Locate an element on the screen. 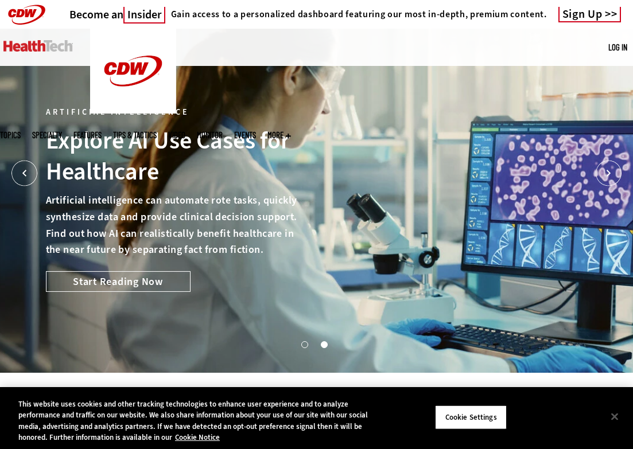 This screenshot has width=633, height=449. button: 2 of 2 is located at coordinates (324, 344).